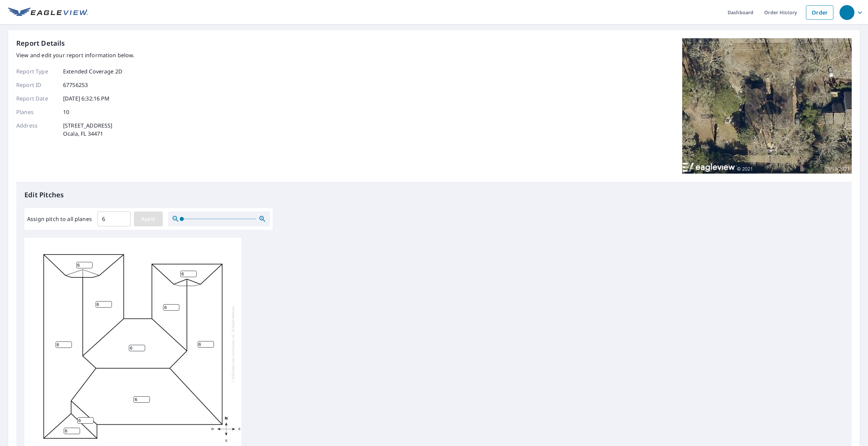 This screenshot has width=868, height=446. I want to click on label: Assign pitch to all planes, so click(60, 219).